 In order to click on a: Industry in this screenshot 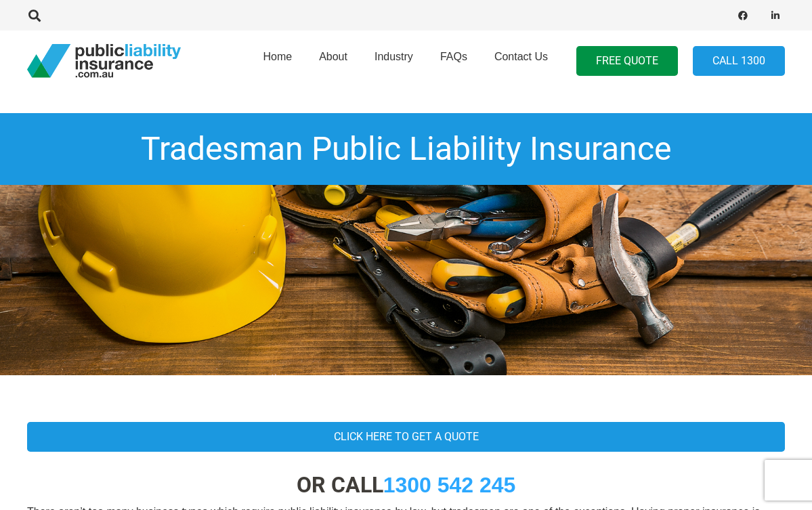, I will do `click(393, 61)`.